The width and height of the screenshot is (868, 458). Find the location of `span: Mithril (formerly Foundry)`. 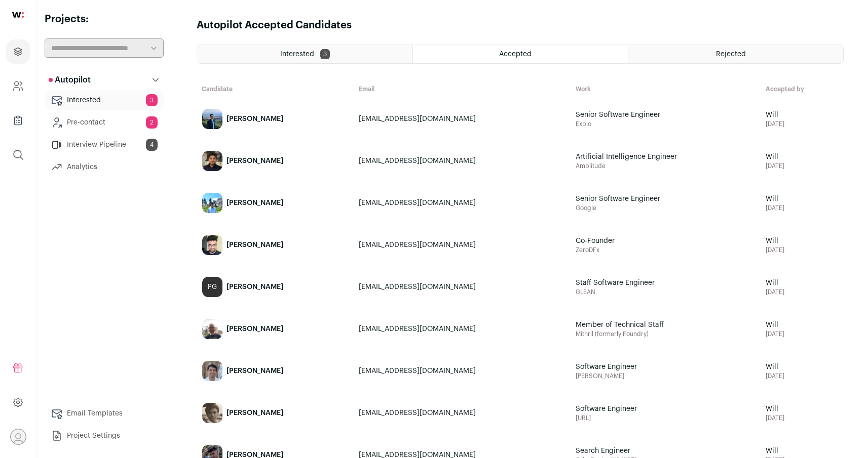

span: Mithril (formerly Foundry) is located at coordinates (665, 335).